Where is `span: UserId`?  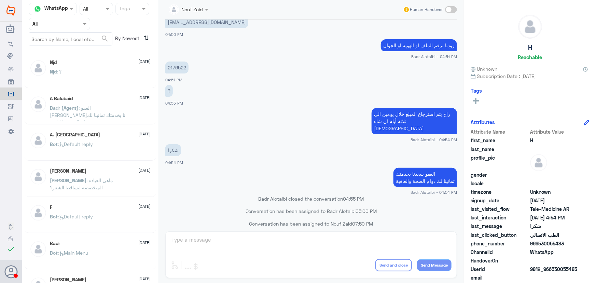
span: UserId is located at coordinates (499, 269).